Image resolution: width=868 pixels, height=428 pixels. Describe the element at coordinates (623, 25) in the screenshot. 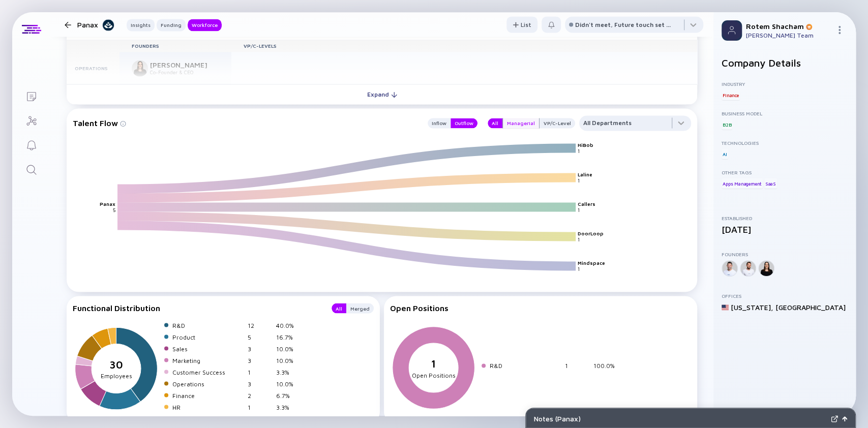

I see `div: Didn't meet, Future touch set in OPTX` at that location.